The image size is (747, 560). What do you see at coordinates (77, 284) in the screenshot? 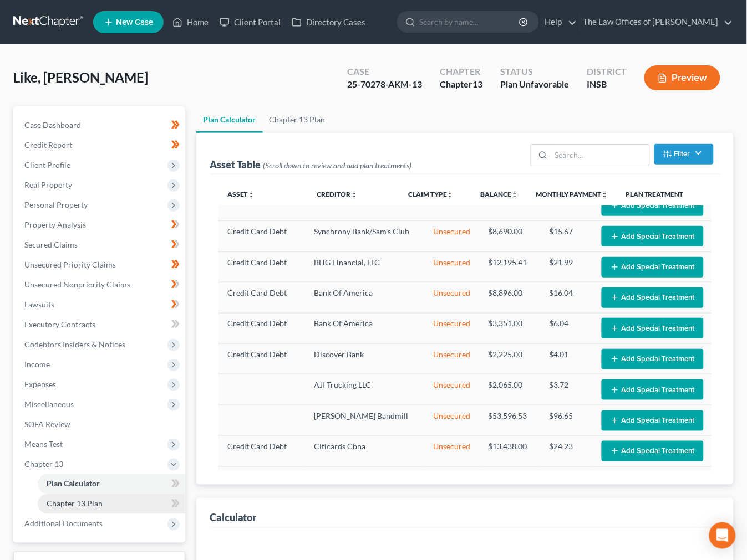
I see `span: Unsecured Nonpriority Claims` at bounding box center [77, 284].